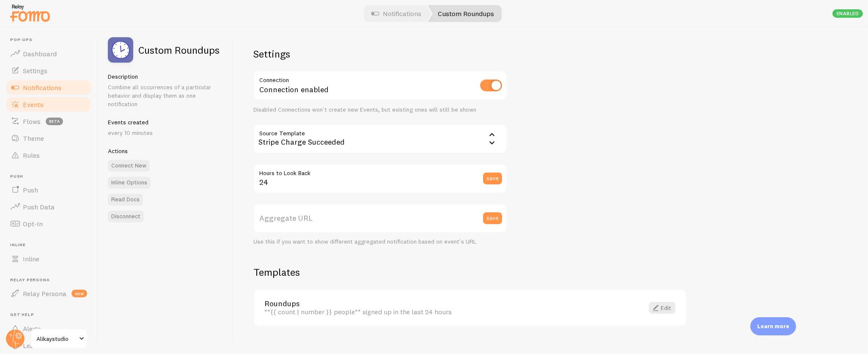 This screenshot has width=868, height=354. What do you see at coordinates (380, 171) in the screenshot?
I see `label: Hours to Look Back` at bounding box center [380, 171].